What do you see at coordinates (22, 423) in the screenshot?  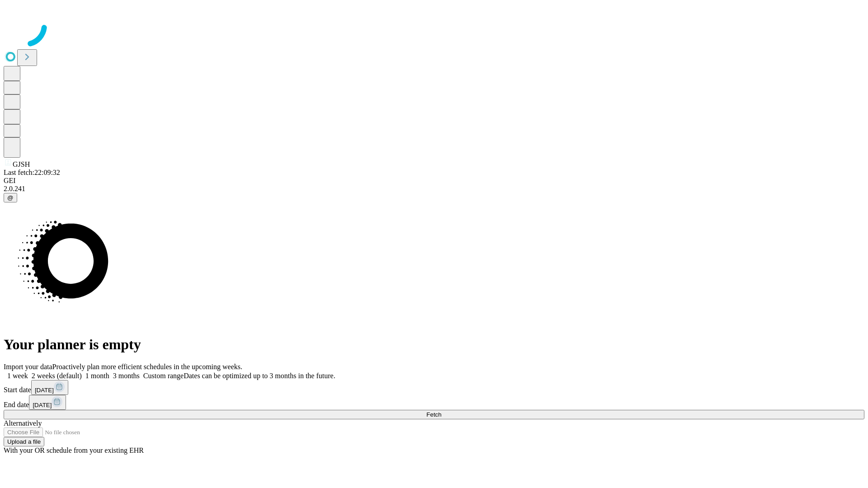 I see `span: Alternatively` at bounding box center [22, 423].